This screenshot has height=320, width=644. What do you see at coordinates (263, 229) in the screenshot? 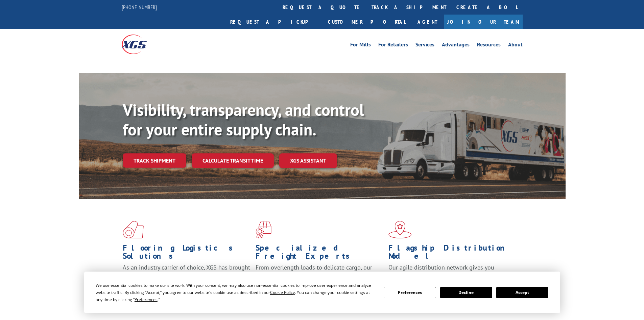
I see `img: xgs-icon-focused-on-flooring-red` at bounding box center [263, 229].